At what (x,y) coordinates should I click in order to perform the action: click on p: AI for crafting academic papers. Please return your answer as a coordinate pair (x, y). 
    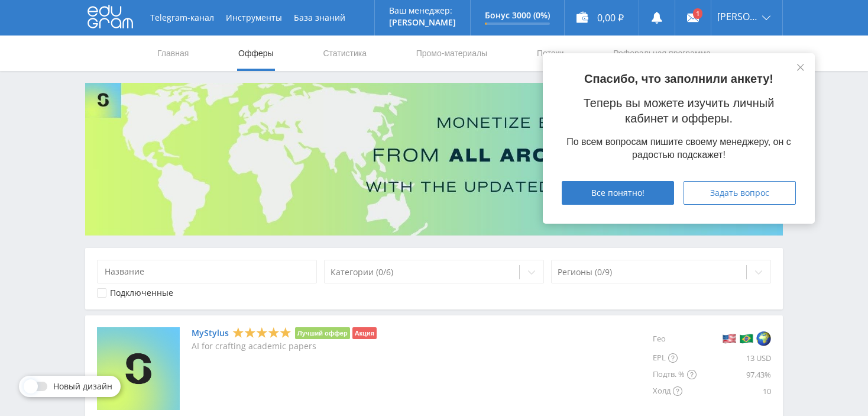
    Looking at the image, I should click on (283, 346).